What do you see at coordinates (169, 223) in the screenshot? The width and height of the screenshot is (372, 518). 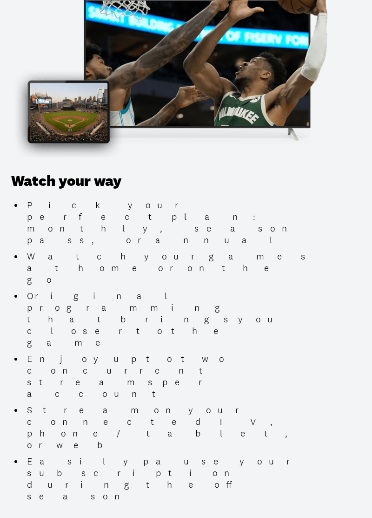 I see `li: Pick your perfect plan: monthly, season pass, or annual` at bounding box center [169, 223].